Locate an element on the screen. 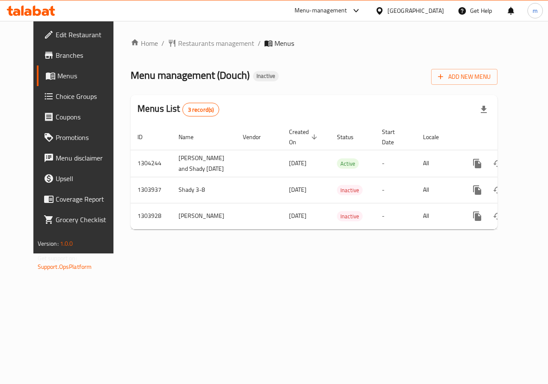 The image size is (548, 384). span: Created On is located at coordinates (305, 137).